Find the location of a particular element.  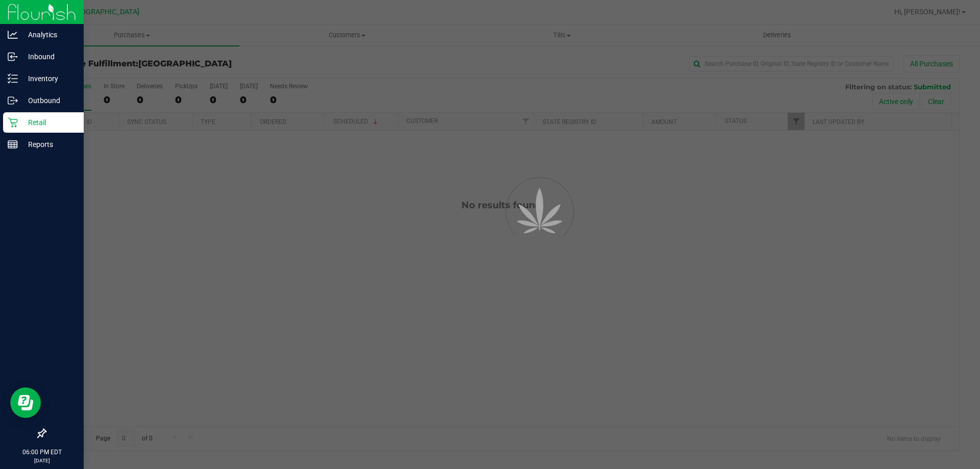

inline-svg: Reports is located at coordinates (13, 144).